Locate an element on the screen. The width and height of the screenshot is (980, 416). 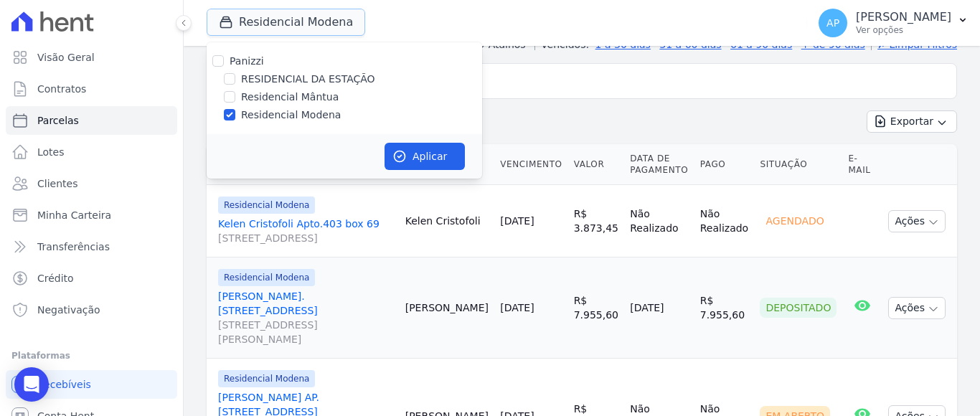
span: Minha Carteira is located at coordinates (74, 215).